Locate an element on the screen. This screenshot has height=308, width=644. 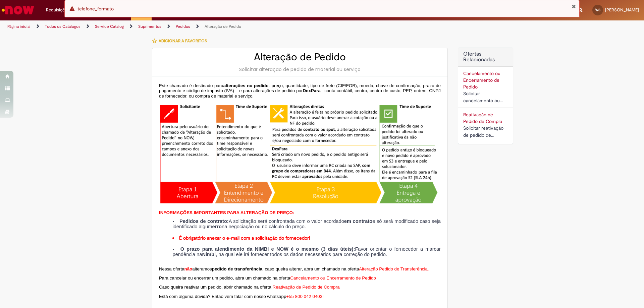
li: A solicitação será confrontada com o valor acordado e só será modificado caso seja identificado a... is located at coordinates (307, 224).